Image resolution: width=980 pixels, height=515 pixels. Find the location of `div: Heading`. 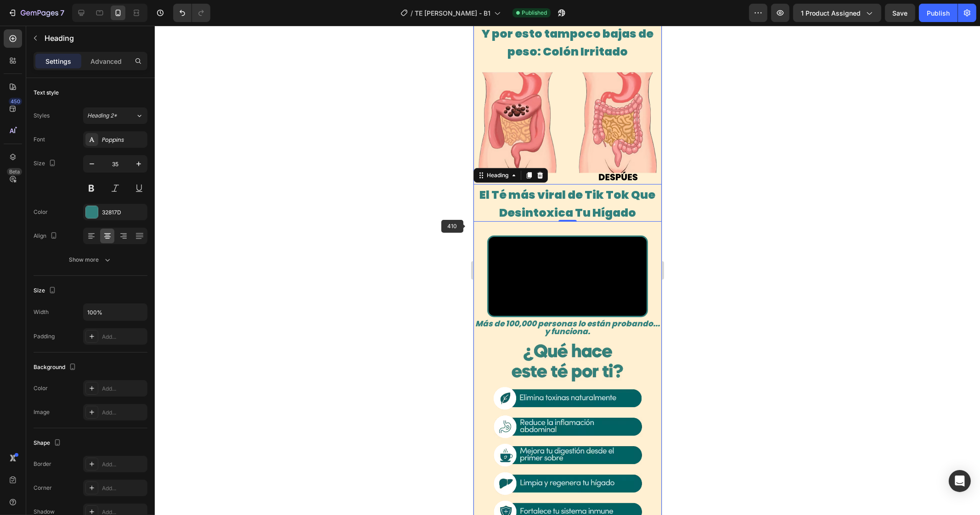

div: Heading is located at coordinates (24, 150).